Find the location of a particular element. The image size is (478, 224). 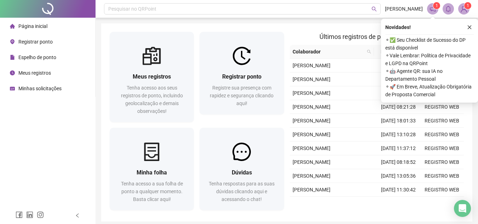

img: 84407 is located at coordinates (464, 9).